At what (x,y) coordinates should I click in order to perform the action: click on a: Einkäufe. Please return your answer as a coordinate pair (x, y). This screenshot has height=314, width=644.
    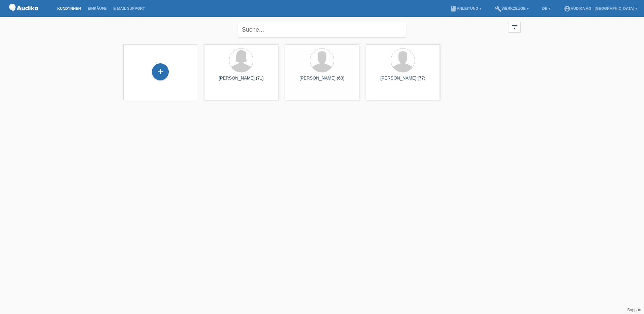
    Looking at the image, I should click on (97, 8).